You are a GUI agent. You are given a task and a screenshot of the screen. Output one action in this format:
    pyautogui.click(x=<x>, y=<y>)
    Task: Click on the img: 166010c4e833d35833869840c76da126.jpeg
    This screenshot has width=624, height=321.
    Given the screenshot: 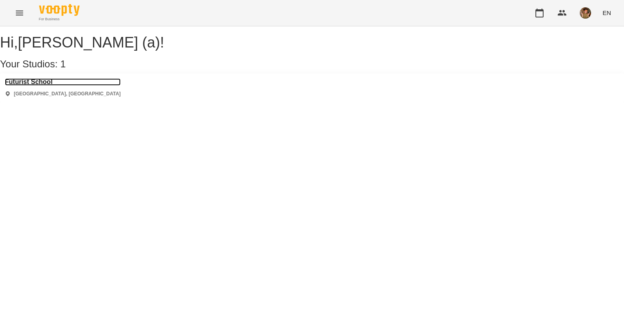 What is the action you would take?
    pyautogui.click(x=585, y=13)
    